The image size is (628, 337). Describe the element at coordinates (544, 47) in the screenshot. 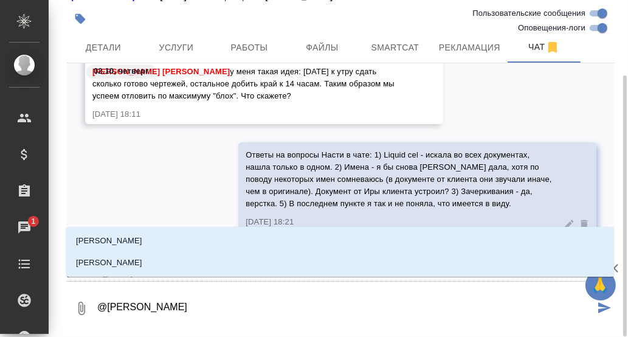

I see `span: Чат` at that location.